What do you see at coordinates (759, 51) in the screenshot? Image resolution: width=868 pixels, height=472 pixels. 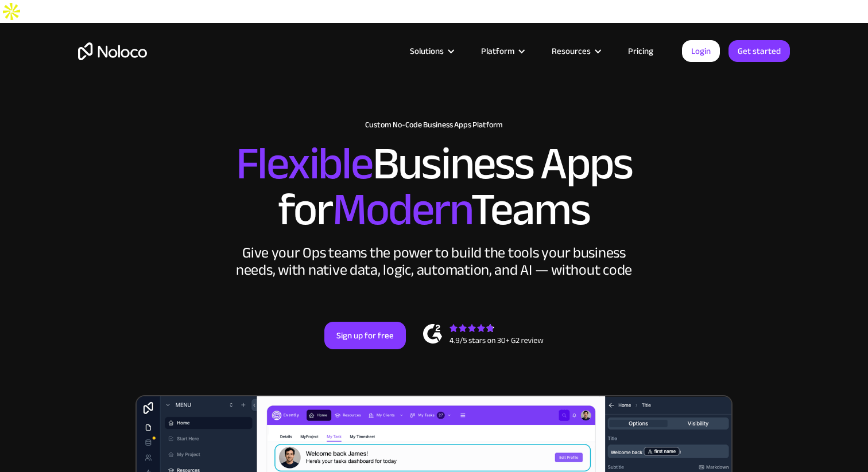 I see `a: Get started` at bounding box center [759, 51].